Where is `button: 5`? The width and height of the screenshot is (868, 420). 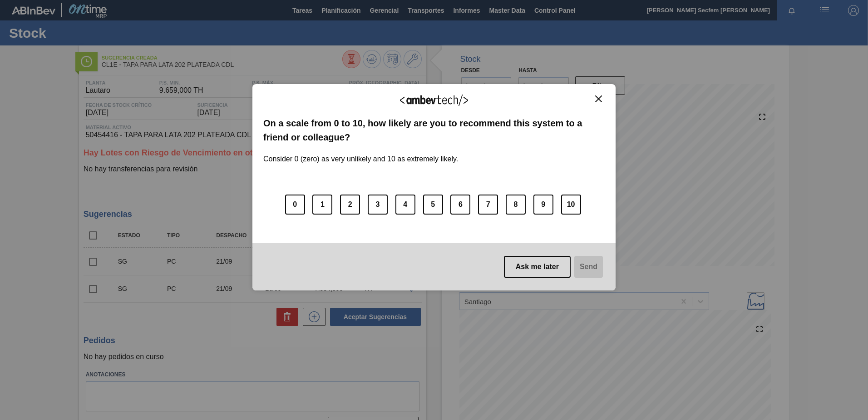 button: 5 is located at coordinates (433, 204).